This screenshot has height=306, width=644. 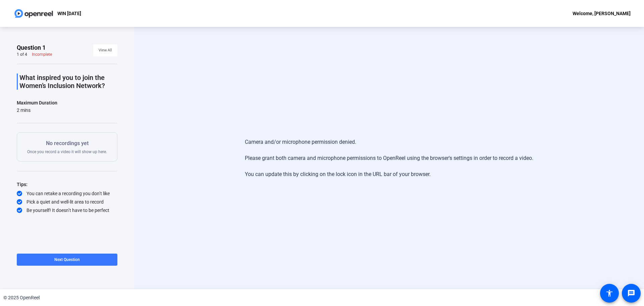 I want to click on div: Maximum Duration, so click(x=37, y=103).